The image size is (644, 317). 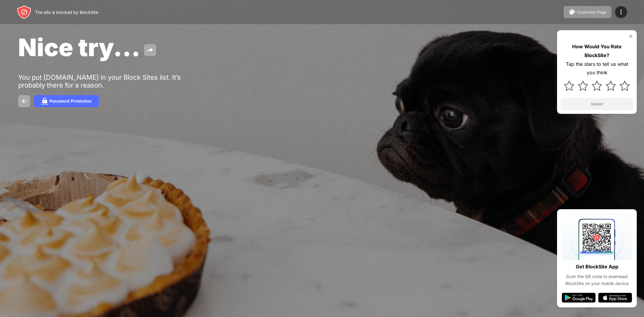 I want to click on img: pallet.svg, so click(x=572, y=12).